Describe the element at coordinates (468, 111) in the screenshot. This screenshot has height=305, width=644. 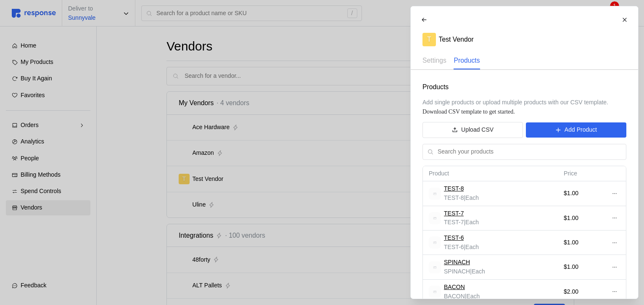
I see `a: Download CSV template to get started.` at that location.